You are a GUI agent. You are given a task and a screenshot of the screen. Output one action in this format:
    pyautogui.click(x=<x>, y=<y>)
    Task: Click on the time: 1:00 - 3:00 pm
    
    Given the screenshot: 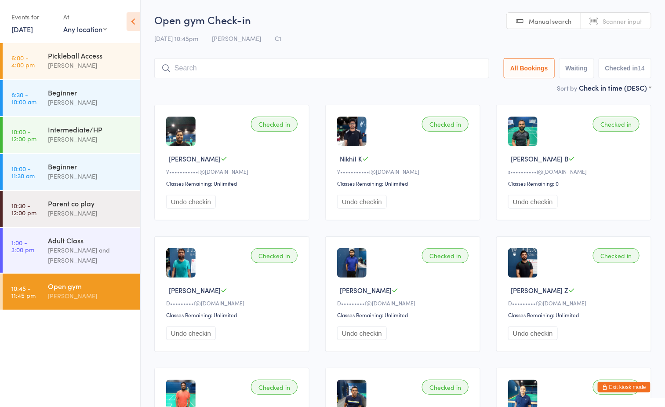 What is the action you would take?
    pyautogui.click(x=23, y=246)
    